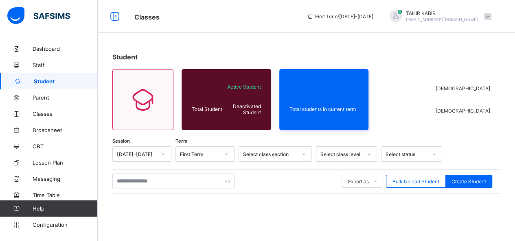  What do you see at coordinates (469, 182) in the screenshot?
I see `span: Create Student` at bounding box center [469, 182].